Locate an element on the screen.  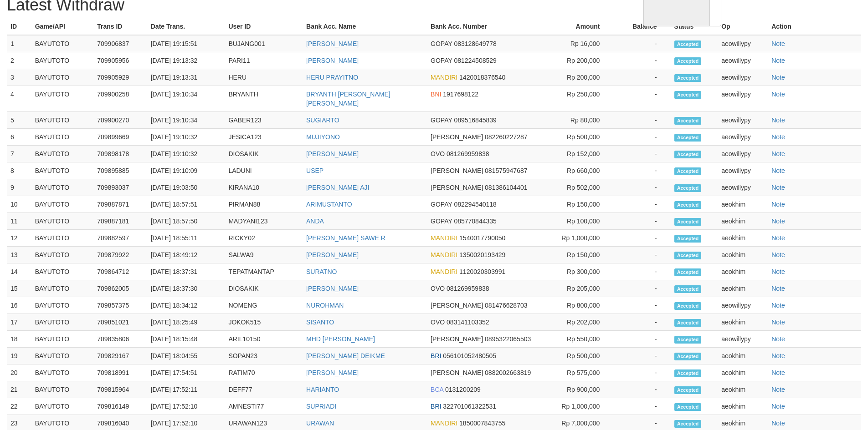
td: BUJANG001 is located at coordinates (263, 43).